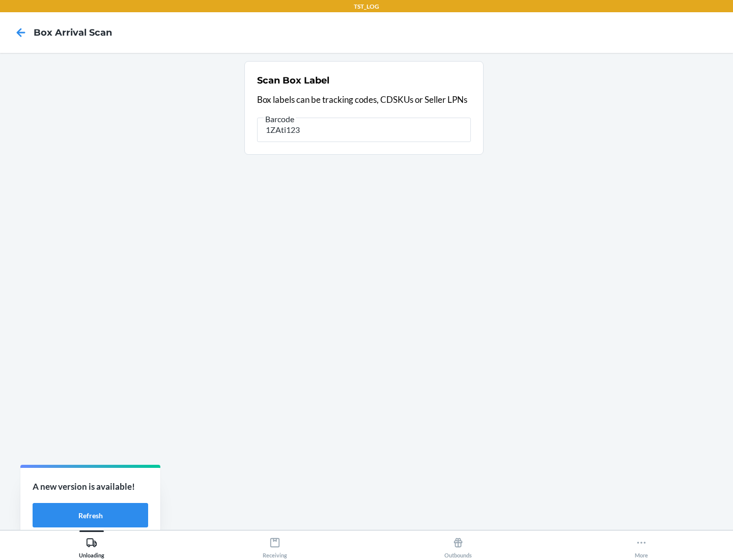 This screenshot has width=733, height=560. I want to click on span: Barcode, so click(279, 119).